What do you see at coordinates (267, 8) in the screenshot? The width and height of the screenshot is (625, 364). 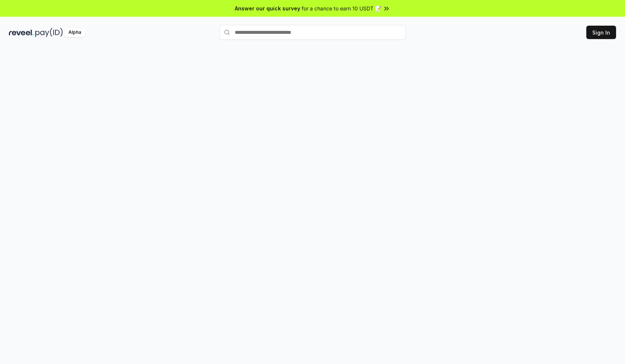 I see `span: Answer our quick survey` at bounding box center [267, 8].